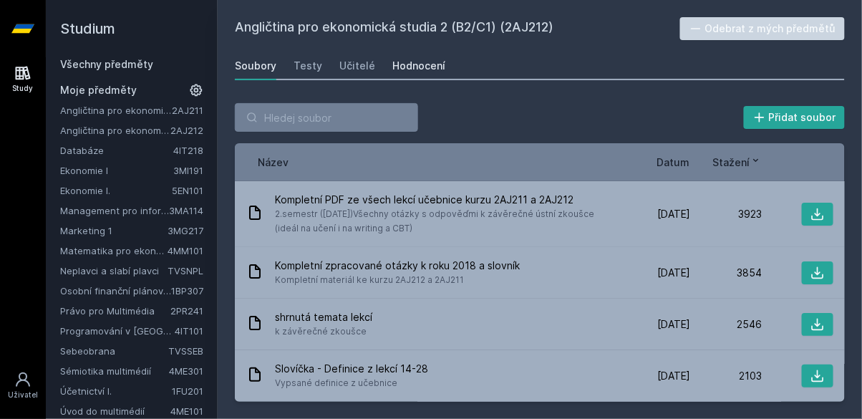 This screenshot has width=862, height=419. What do you see at coordinates (114, 231) in the screenshot?
I see `a: Marketing 1` at bounding box center [114, 231].